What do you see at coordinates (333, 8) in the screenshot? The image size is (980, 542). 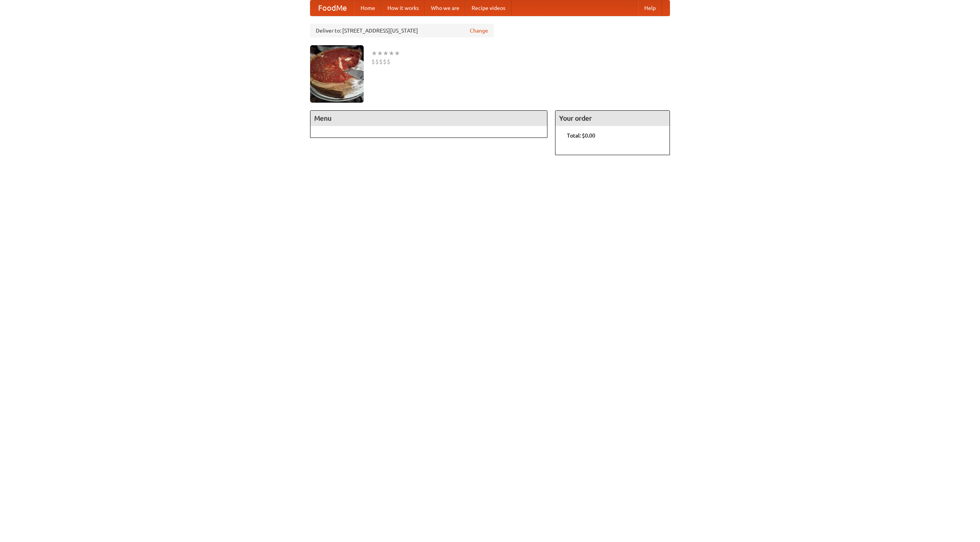 I see `a: FoodMe` at bounding box center [333, 8].